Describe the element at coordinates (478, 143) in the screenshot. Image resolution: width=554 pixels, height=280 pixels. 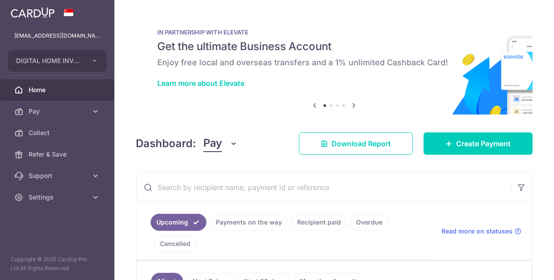
I see `a: Create Payment` at that location.